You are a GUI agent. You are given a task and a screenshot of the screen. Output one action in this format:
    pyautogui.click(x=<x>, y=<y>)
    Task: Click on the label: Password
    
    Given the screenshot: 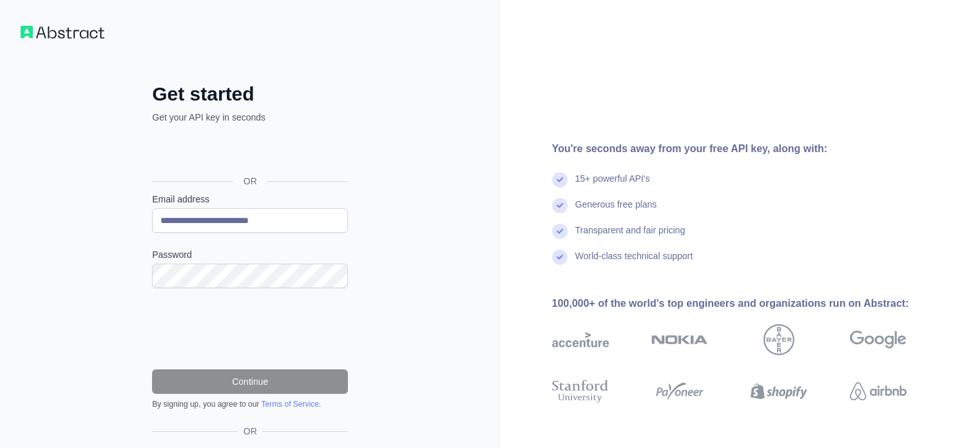 What is the action you would take?
    pyautogui.click(x=250, y=255)
    